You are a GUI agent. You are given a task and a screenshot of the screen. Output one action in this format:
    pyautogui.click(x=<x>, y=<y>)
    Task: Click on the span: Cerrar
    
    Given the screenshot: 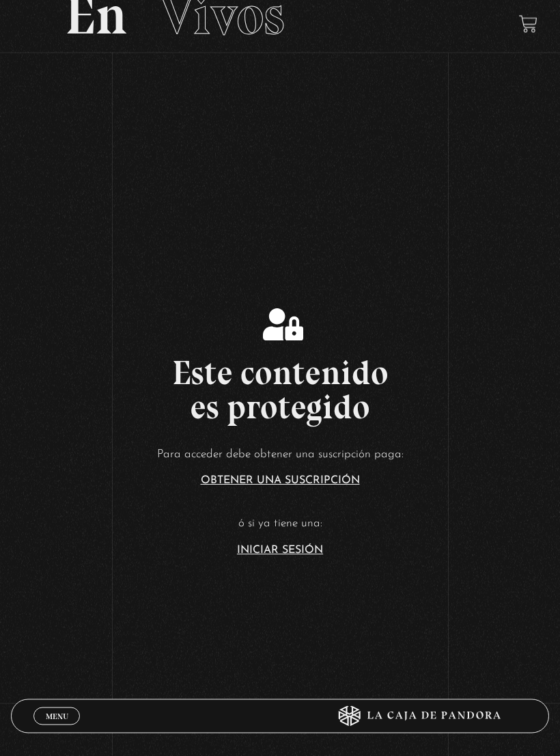 What is the action you would take?
    pyautogui.click(x=56, y=729)
    